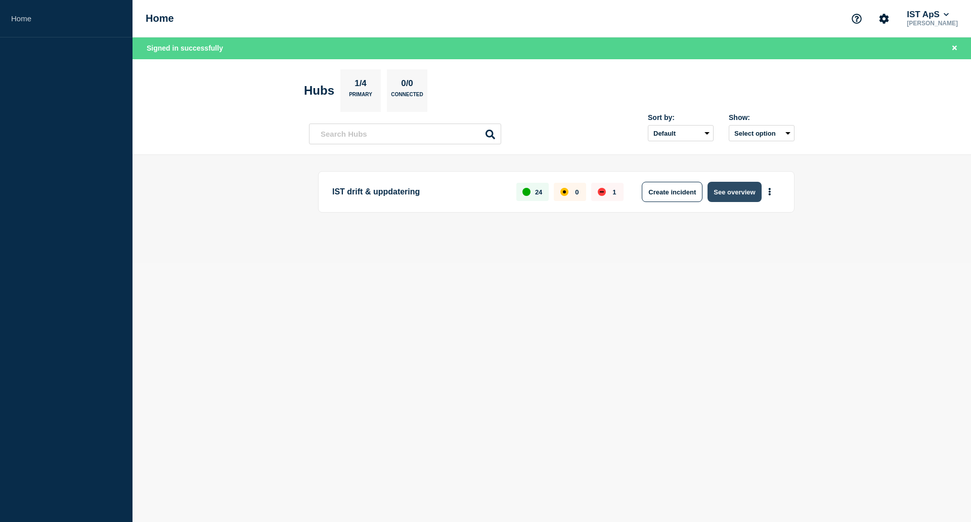  I want to click on button: IST ApS, so click(928, 15).